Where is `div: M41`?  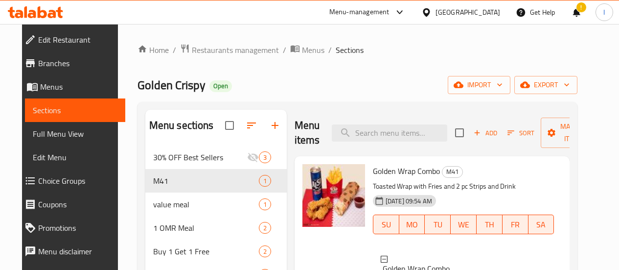 div: M41 is located at coordinates (206, 181).